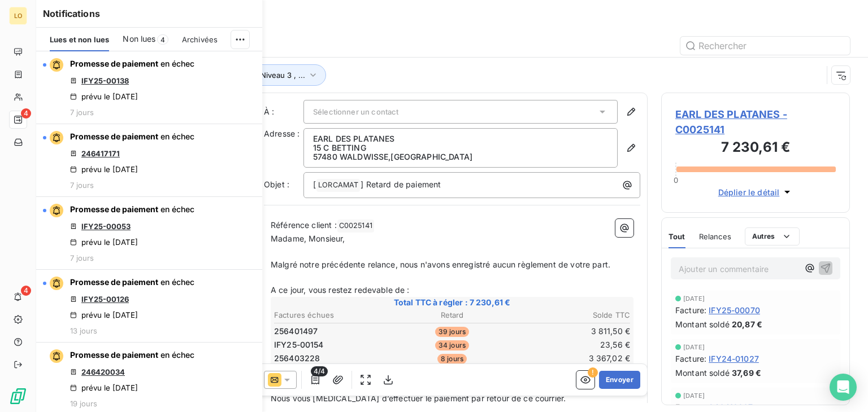 The image size is (868, 412). I want to click on span: Adresse :, so click(281, 133).